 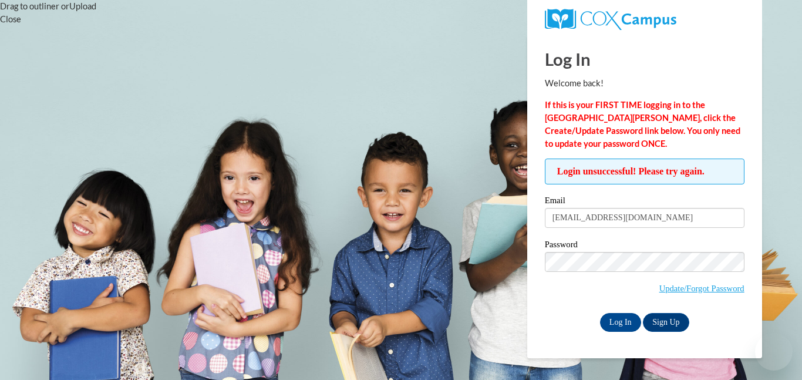 What do you see at coordinates (645, 202) in the screenshot?
I see `label: Email` at bounding box center [645, 202].